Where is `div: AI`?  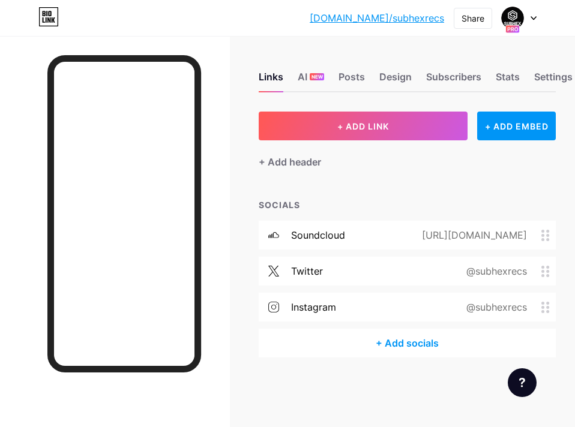
div: AI is located at coordinates (311, 80).